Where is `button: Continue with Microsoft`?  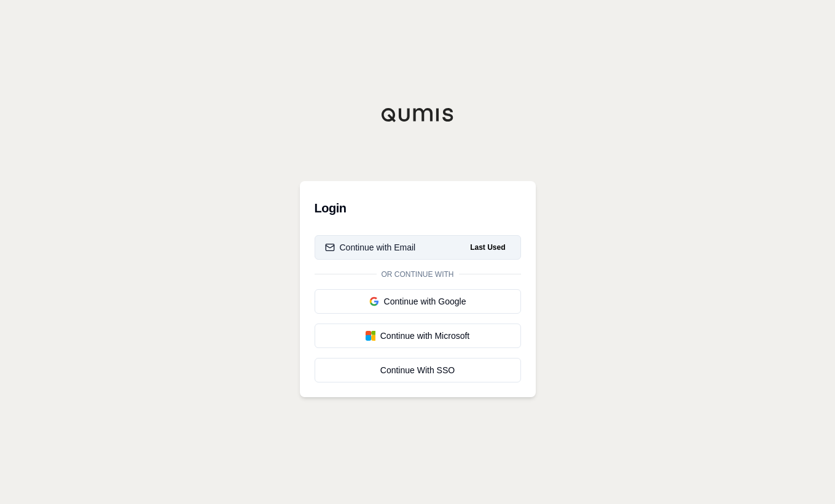 button: Continue with Microsoft is located at coordinates (418, 336).